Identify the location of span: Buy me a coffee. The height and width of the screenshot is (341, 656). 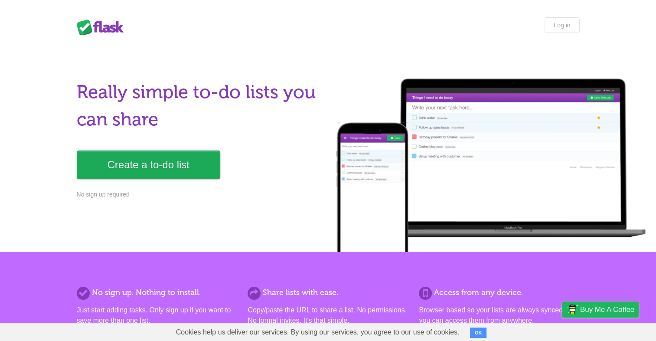
(607, 309).